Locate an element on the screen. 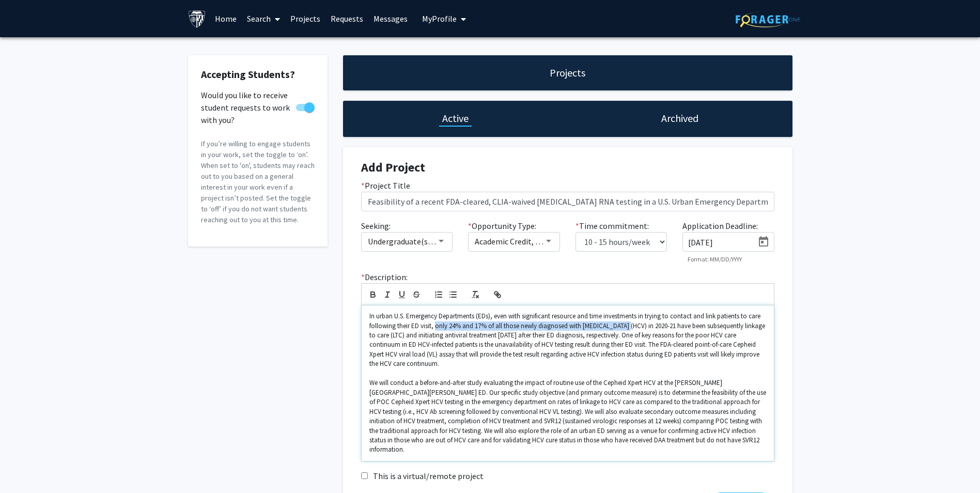  label: Application Deadline: is located at coordinates (720, 226).